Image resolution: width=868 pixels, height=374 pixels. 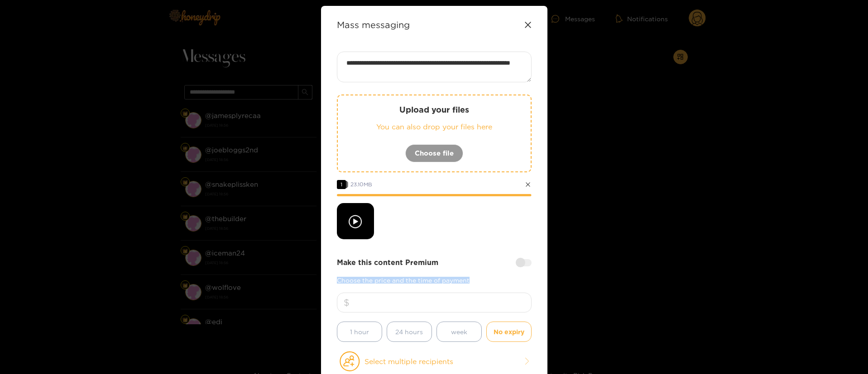 What do you see at coordinates (434, 126) in the screenshot?
I see `p: You can also drop your files here` at bounding box center [434, 126].